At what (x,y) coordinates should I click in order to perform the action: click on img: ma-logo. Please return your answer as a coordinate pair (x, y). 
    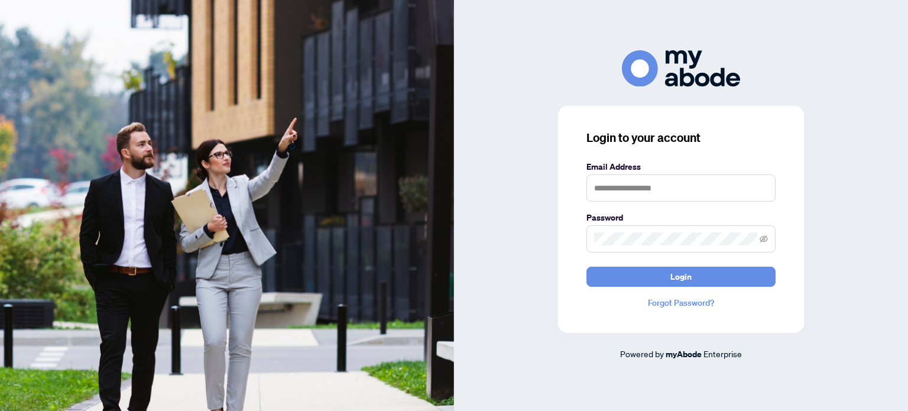
    Looking at the image, I should click on (681, 68).